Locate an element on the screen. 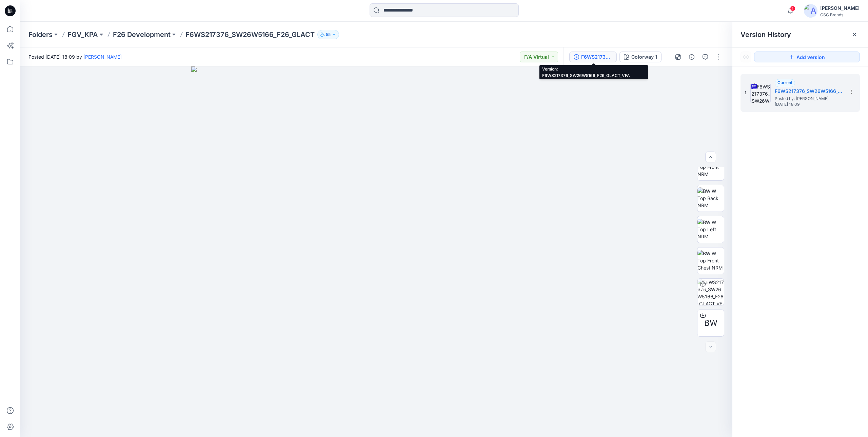 Image resolution: width=868 pixels, height=437 pixels. img: BW W Top Front Chest NRM is located at coordinates (711, 261).